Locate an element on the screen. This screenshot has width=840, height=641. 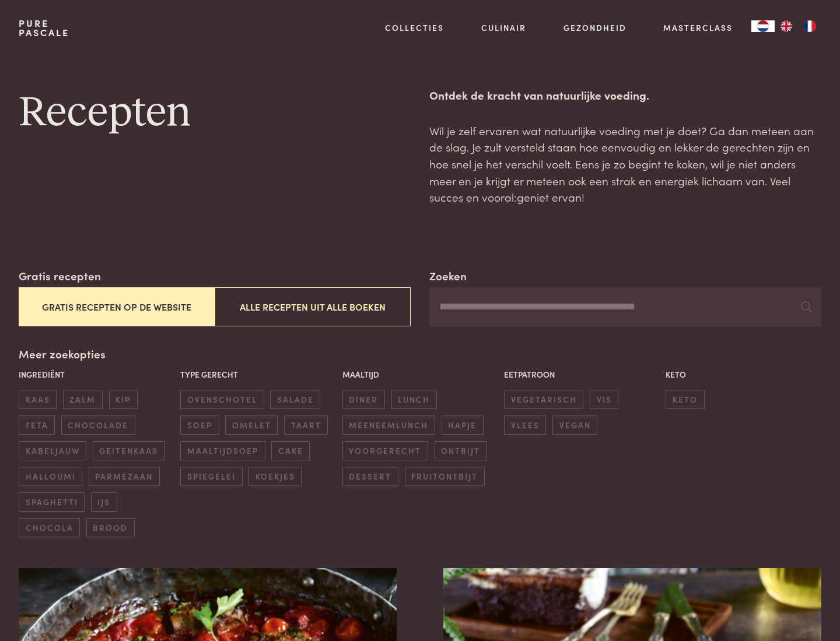
button: Gratis recepten op de website is located at coordinates (117, 306).